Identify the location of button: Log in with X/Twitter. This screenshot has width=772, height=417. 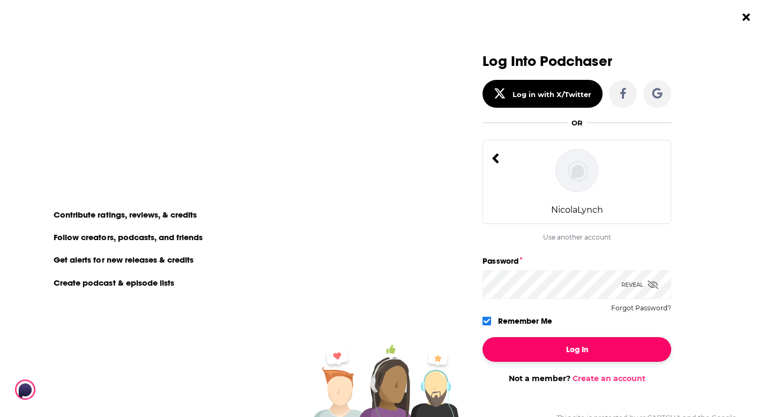
(543, 94).